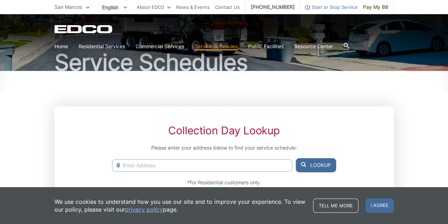  I want to click on a: Tell me more, so click(335, 205).